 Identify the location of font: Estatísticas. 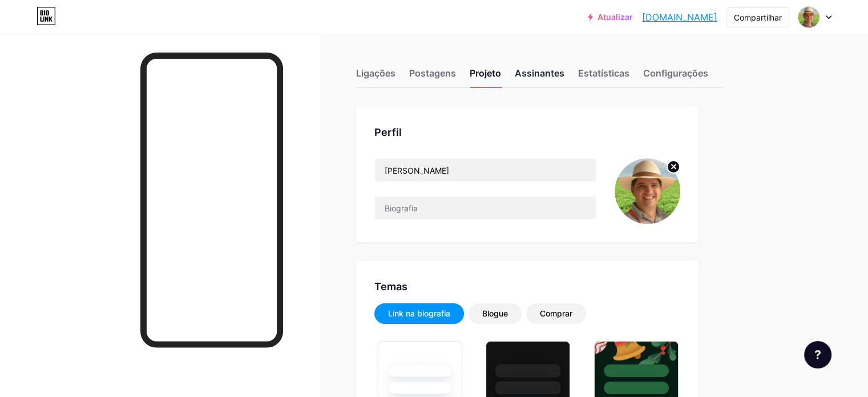
(604, 73).